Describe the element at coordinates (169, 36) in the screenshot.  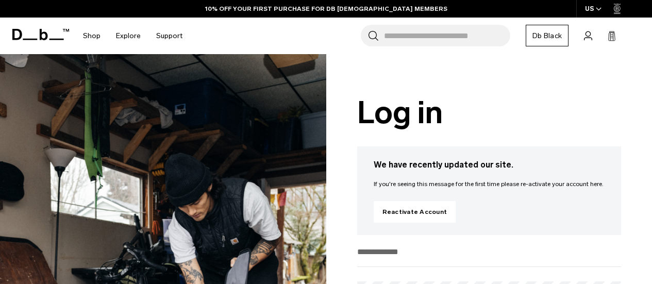
I see `a: Support` at that location.